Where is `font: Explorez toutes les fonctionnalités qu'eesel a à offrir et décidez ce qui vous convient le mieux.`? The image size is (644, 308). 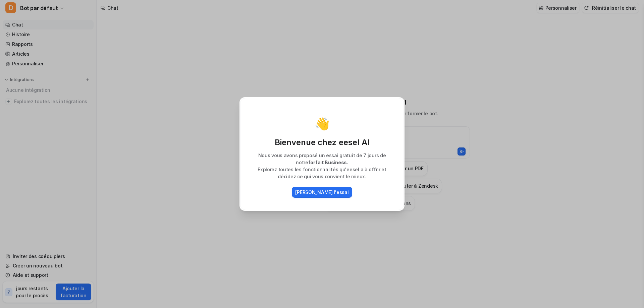 font: Explorez toutes les fonctionnalités qu'eesel a à offrir et décidez ce qui vous convient le mieux. is located at coordinates (322, 173).